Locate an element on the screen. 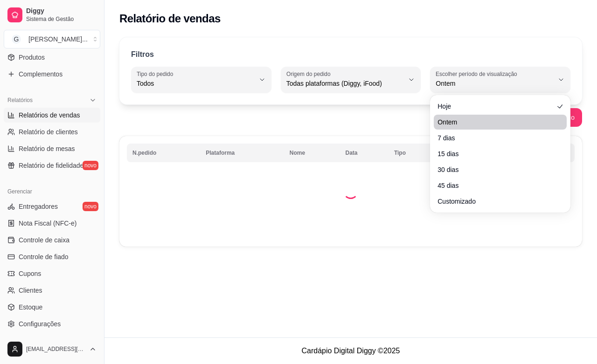  span: Controle de caixa is located at coordinates (44, 240).